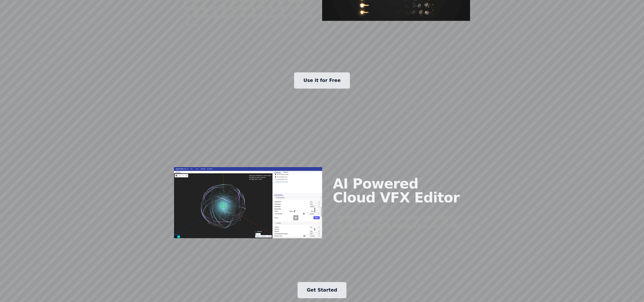 The width and height of the screenshot is (644, 302). I want to click on h2: AI Powered Cloud VFX Editor, so click(397, 191).